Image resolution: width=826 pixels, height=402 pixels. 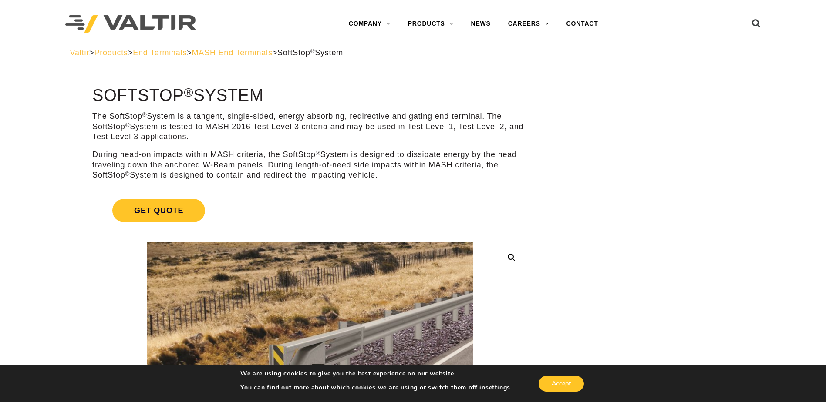 I want to click on h1: SoftStop System, so click(x=310, y=96).